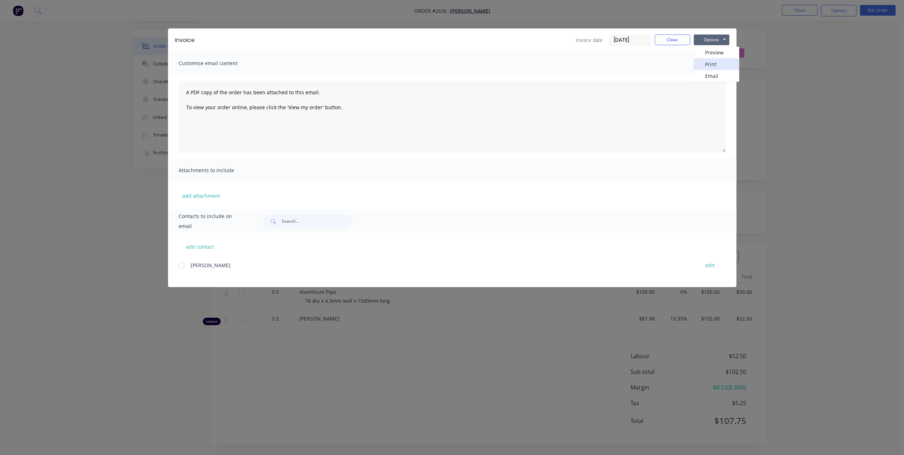 The height and width of the screenshot is (455, 904). Describe the element at coordinates (212, 221) in the screenshot. I see `span: Contacts to include on email` at that location.